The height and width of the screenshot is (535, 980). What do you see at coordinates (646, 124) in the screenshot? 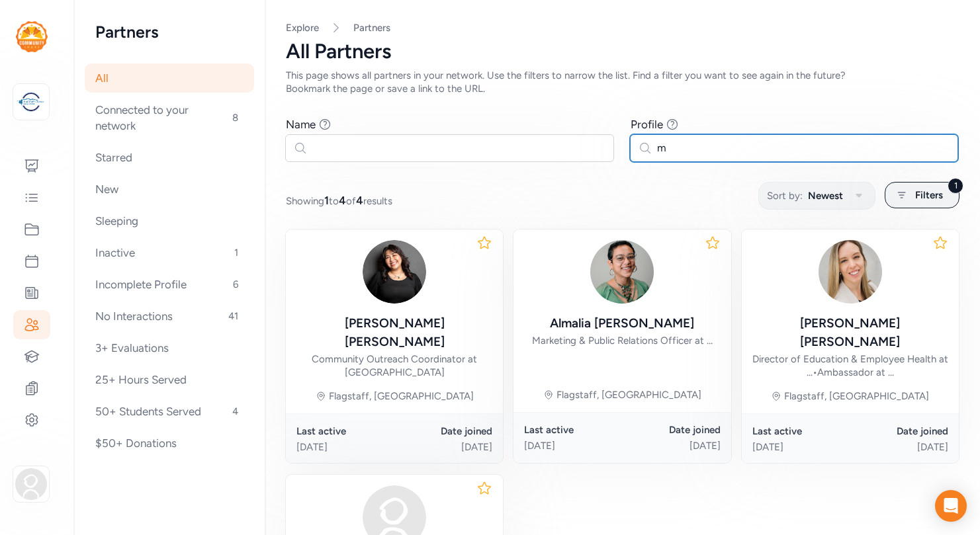
I see `div: Profile` at bounding box center [646, 124].